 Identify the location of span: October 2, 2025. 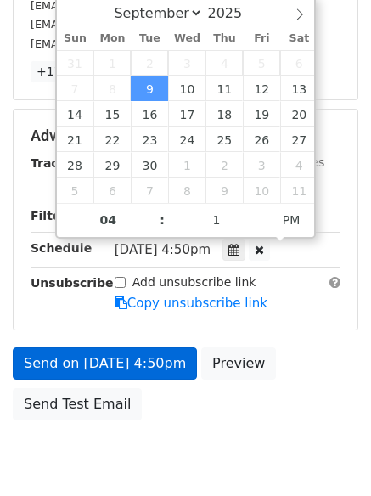
(224, 165).